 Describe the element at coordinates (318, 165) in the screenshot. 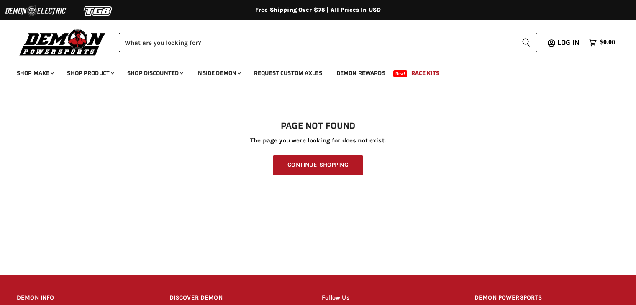

I see `a: Continue Shopping` at that location.